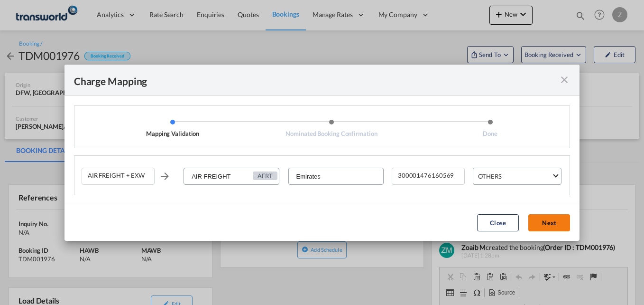 The height and width of the screenshot is (305, 644). I want to click on md-icon: icon-close fg-AAA8AD cursor, so click(564, 80).